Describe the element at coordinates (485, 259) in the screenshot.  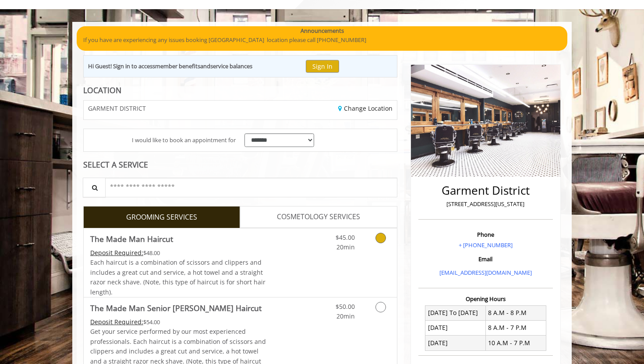
I see `h3: Email` at that location.